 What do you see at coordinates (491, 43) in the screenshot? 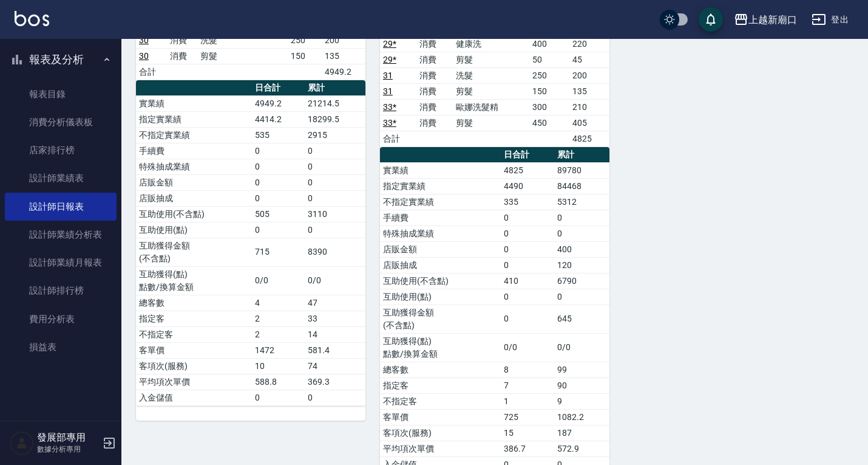
I see `td: 健康洗` at bounding box center [491, 43].